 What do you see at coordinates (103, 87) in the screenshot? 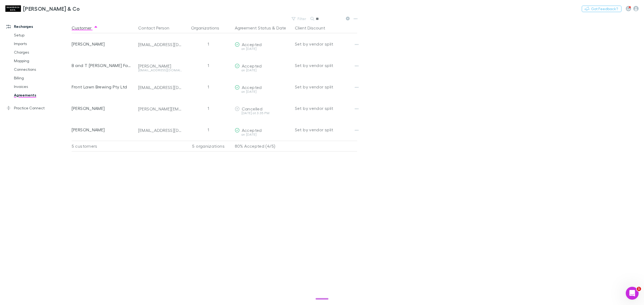
I see `div: Front Lawn Brewing Pty Ltd` at bounding box center [103, 87].